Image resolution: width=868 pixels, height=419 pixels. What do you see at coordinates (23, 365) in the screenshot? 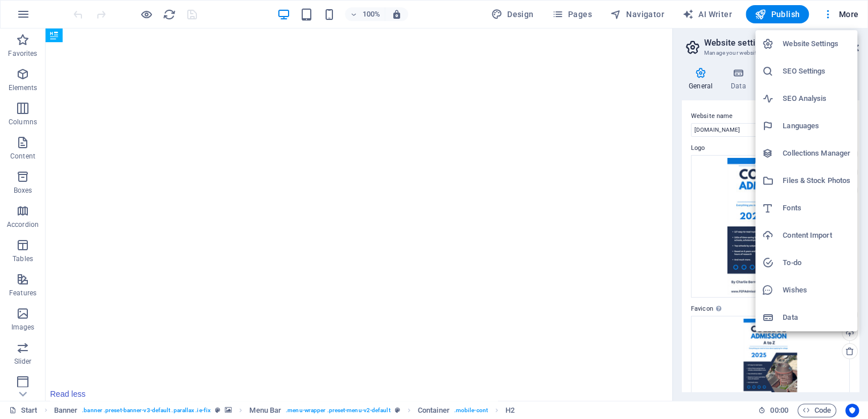
I see `span: Read less` at bounding box center [23, 365].